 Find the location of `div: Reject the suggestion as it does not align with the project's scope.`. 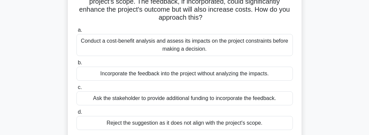

div: Reject the suggestion as it does not align with the project's scope. is located at coordinates (185, 123).